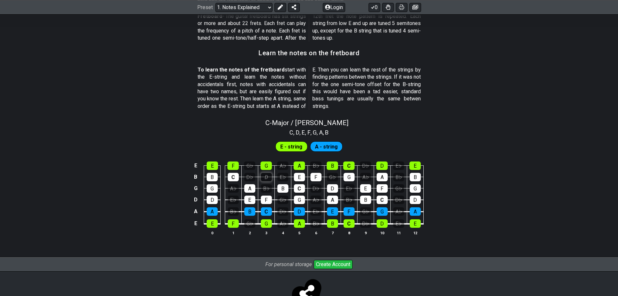  What do you see at coordinates (315, 132) in the screenshot?
I see `span: G` at bounding box center [315, 132].